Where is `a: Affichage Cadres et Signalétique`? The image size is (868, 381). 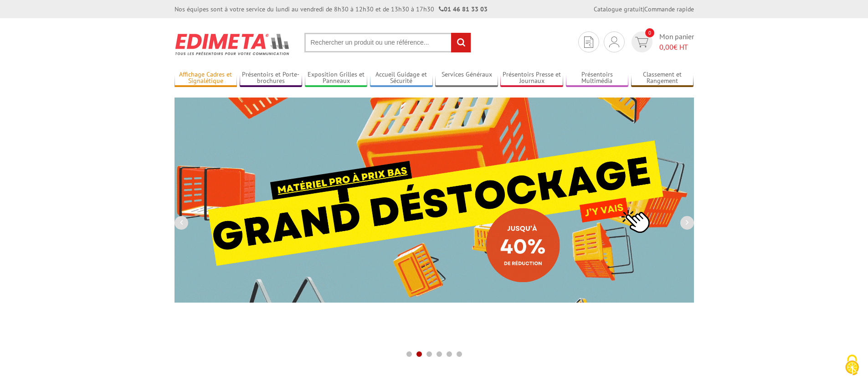
a: Affichage Cadres et Signalétique is located at coordinates (206, 78).